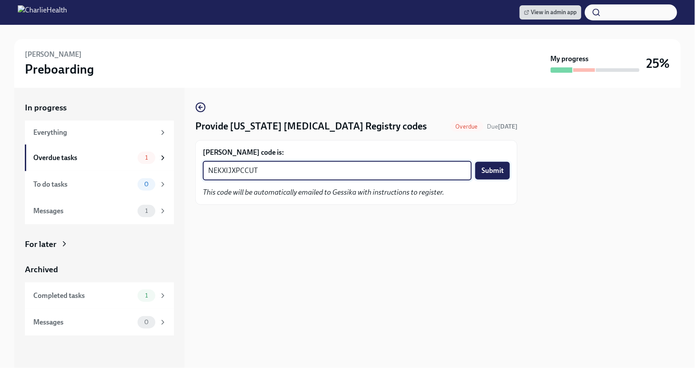  I want to click on a: Overdue tasks1, so click(99, 158).